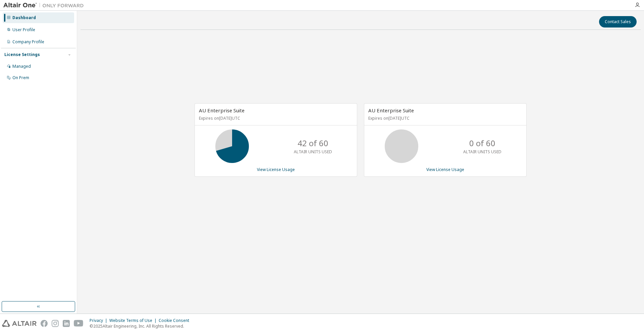 The width and height of the screenshot is (644, 333). What do you see at coordinates (22, 55) in the screenshot?
I see `div: License Settings` at bounding box center [22, 55].